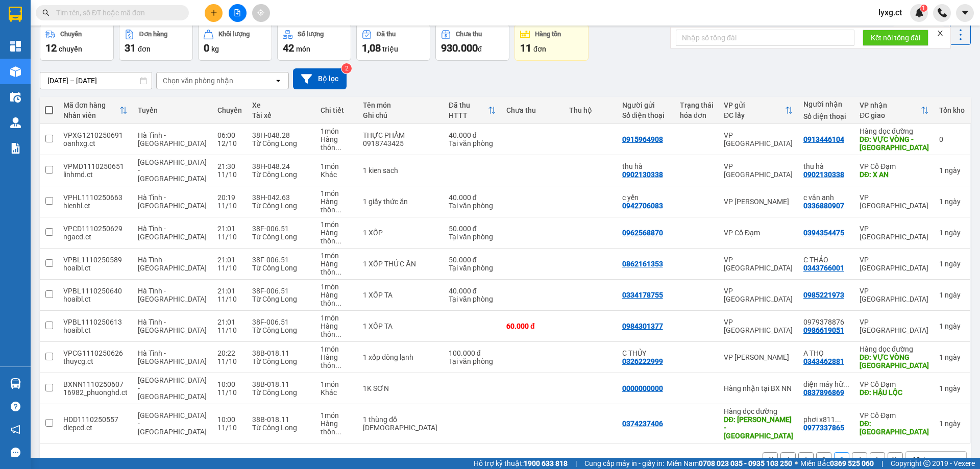  What do you see at coordinates (393, 43) in the screenshot?
I see `button: Đã thu1,08 triệu` at bounding box center [393, 43].